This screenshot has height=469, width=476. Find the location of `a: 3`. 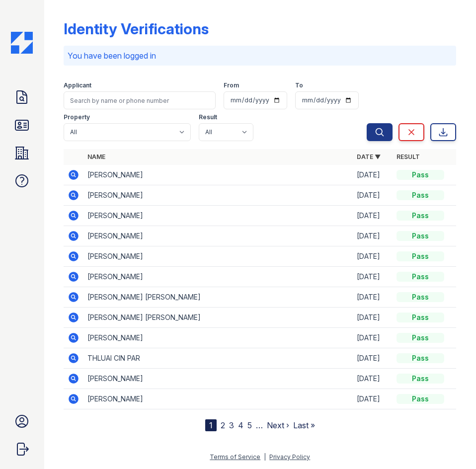

a: 3 is located at coordinates (231, 425).